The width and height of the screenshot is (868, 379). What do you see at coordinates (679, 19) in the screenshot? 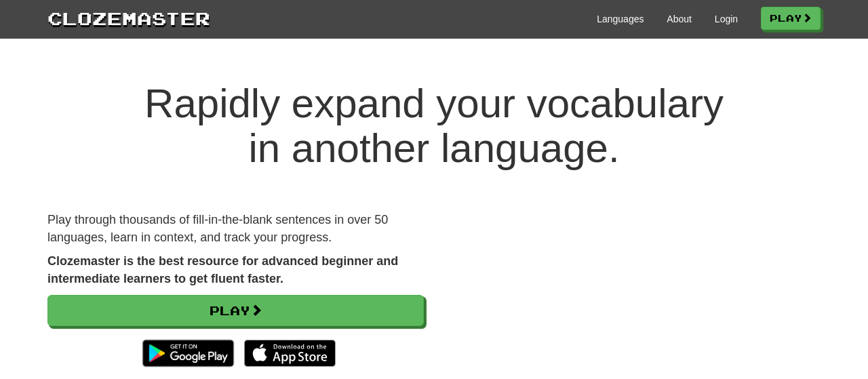
I see `a: About` at bounding box center [679, 19].